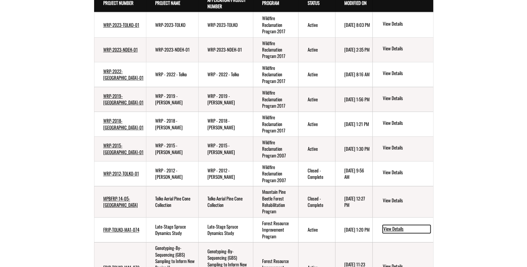 The image size is (527, 267). Describe the element at coordinates (354, 25) in the screenshot. I see `td: 4/27/2025 8:03 PM` at that location.